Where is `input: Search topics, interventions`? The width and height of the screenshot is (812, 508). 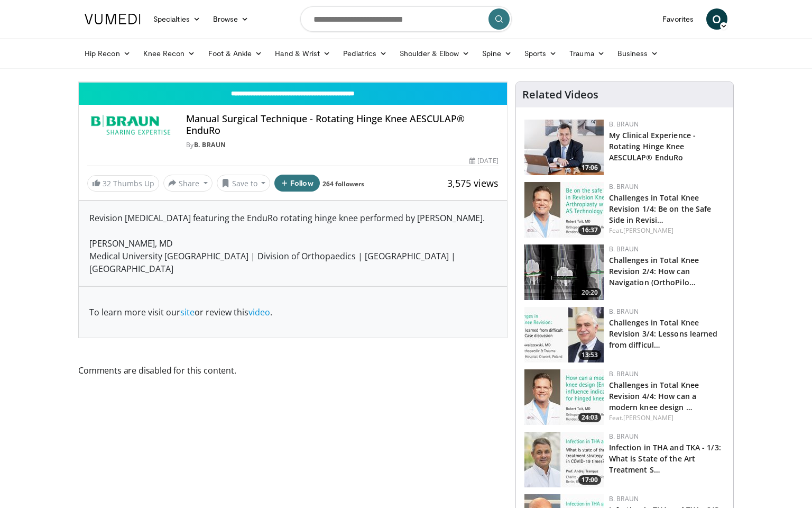 input: Search topics, interventions is located at coordinates (406, 19).